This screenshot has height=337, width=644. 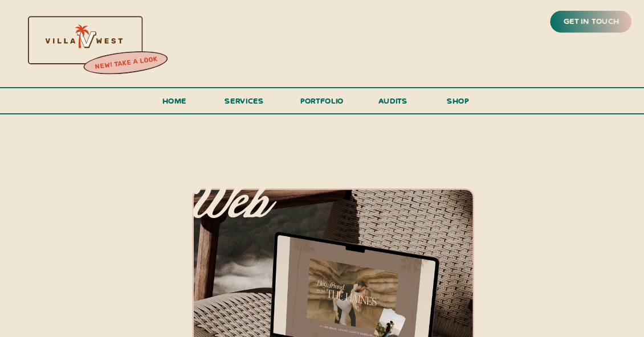 What do you see at coordinates (322, 104) in the screenshot?
I see `a: portfolio` at bounding box center [322, 104].